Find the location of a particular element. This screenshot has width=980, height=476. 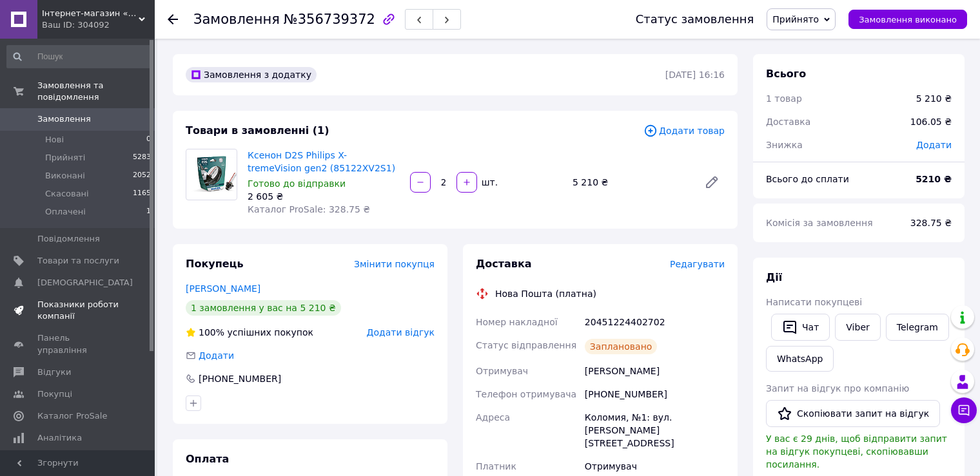

span: Товари та послуги is located at coordinates (78, 261).